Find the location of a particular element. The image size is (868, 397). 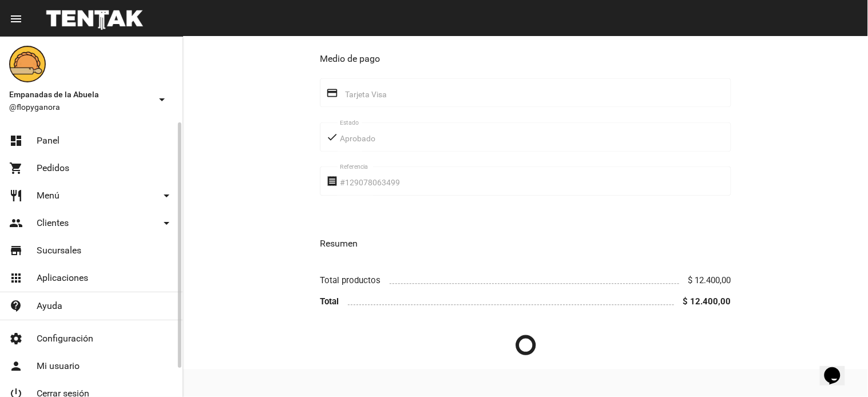

h3: Resumen is located at coordinates (525, 244).